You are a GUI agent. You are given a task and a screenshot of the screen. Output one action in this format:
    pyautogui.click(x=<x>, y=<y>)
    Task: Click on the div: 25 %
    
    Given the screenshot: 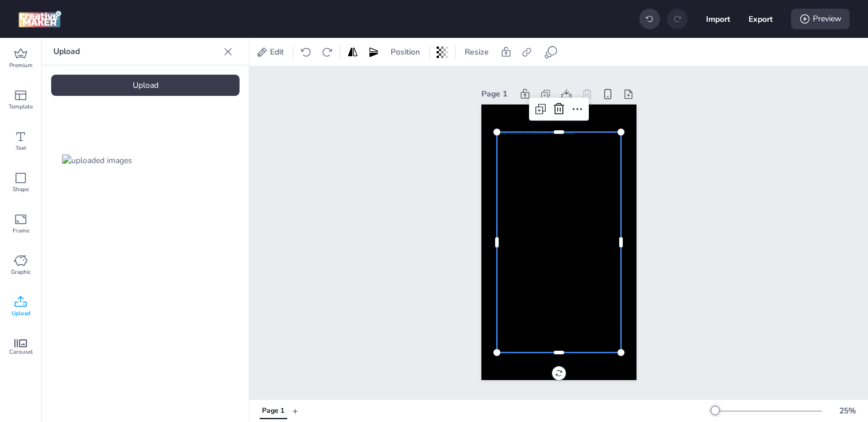 What is the action you would take?
    pyautogui.click(x=847, y=411)
    